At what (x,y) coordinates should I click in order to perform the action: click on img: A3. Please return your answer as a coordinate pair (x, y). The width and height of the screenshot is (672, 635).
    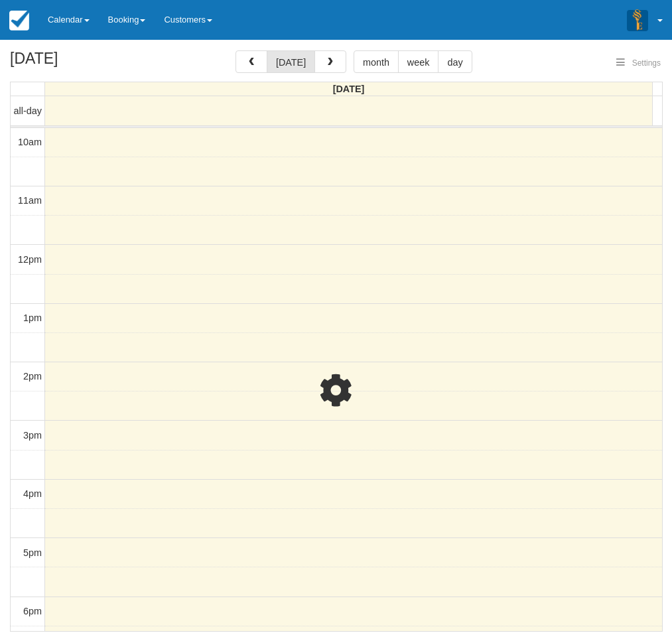
    Looking at the image, I should click on (638, 20).